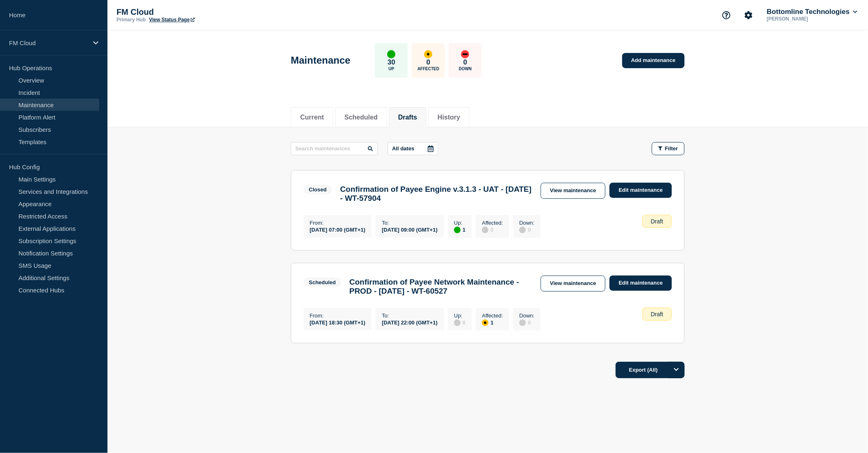 The image size is (868, 453). I want to click on h1: Maintenance, so click(320, 60).